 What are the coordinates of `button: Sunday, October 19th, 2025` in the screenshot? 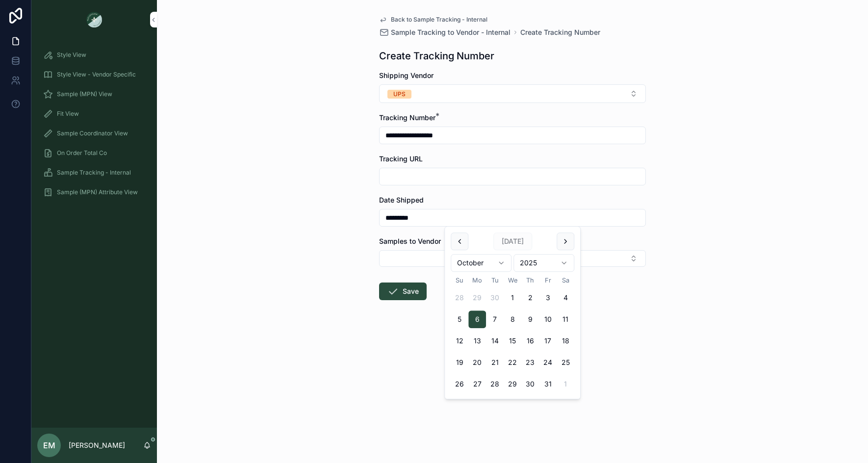 It's located at (459, 363).